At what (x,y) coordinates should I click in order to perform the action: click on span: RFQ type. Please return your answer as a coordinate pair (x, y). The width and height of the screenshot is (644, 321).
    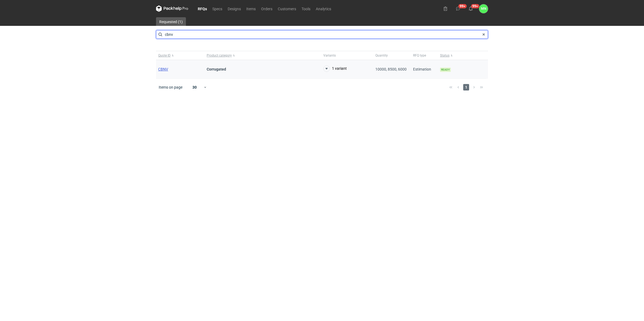
    Looking at the image, I should click on (419, 55).